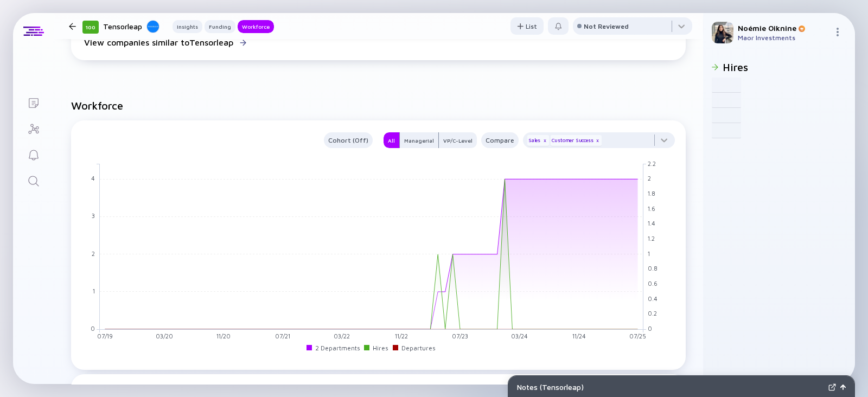  What do you see at coordinates (220, 27) in the screenshot?
I see `button: Funding` at bounding box center [220, 27].